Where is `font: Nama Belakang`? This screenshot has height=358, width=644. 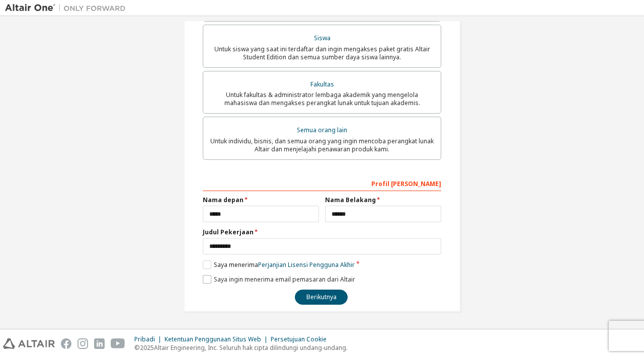 font: Nama Belakang is located at coordinates (350, 200).